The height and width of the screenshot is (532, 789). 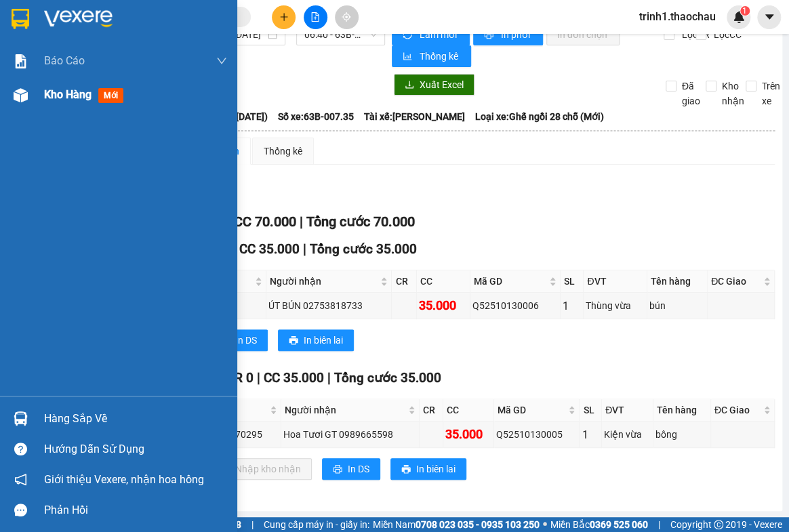 I want to click on div: ÚT BÚN 02753818733, so click(x=329, y=306).